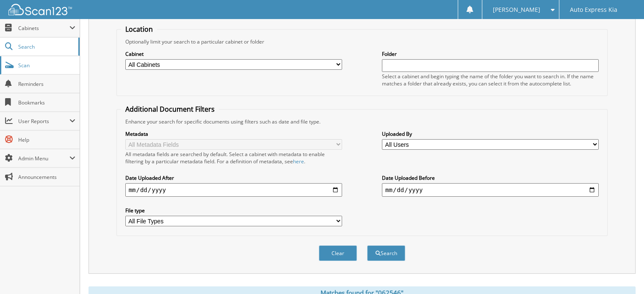  Describe the element at coordinates (338, 252) in the screenshot. I see `button: Clear` at that location.